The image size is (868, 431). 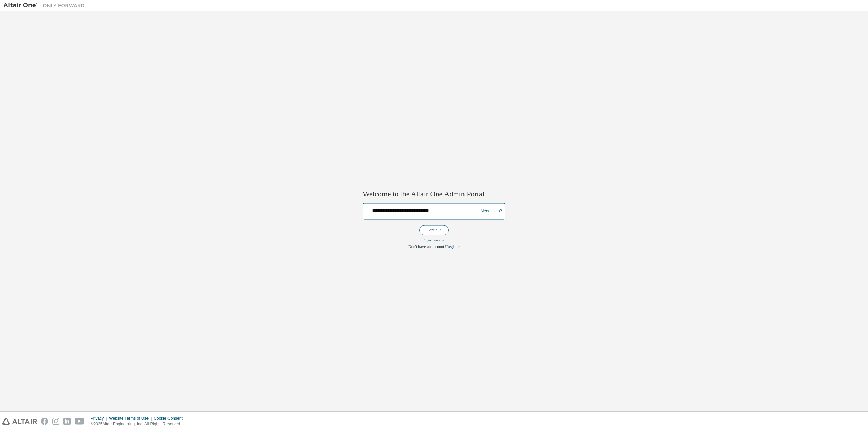 What do you see at coordinates (67, 421) in the screenshot?
I see `img: linkedin.svg` at bounding box center [67, 421].